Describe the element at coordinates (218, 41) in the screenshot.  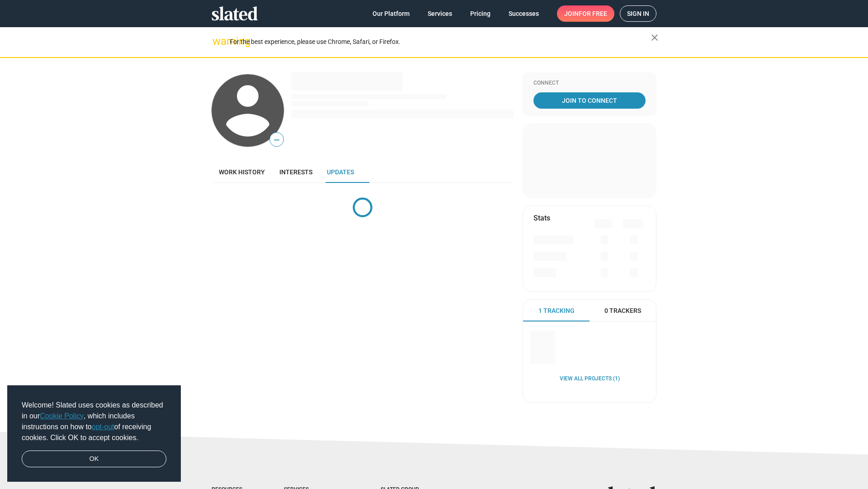
I see `mat-icon: warning` at that location.